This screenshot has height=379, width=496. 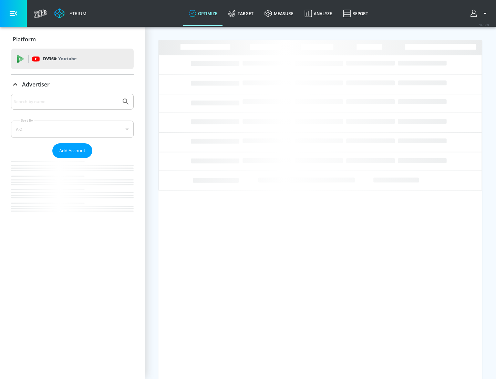 What do you see at coordinates (70, 13) in the screenshot?
I see `a: Atrium` at bounding box center [70, 13].